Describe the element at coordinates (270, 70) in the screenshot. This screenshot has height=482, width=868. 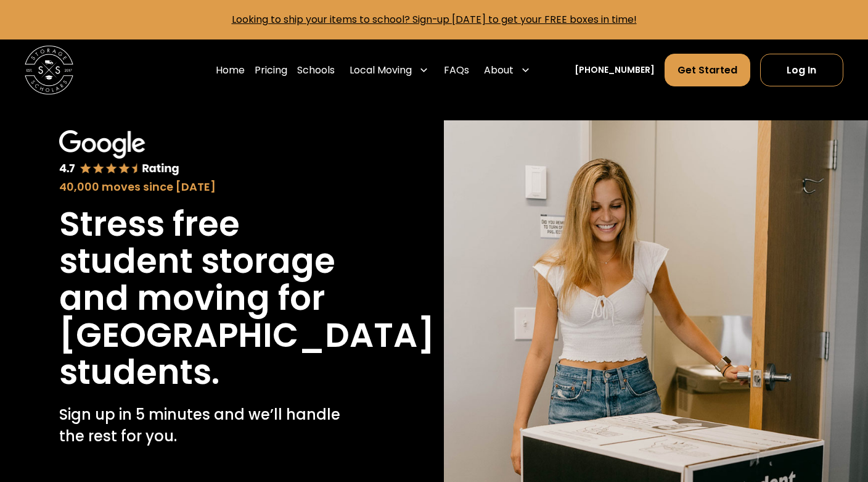
I see `a: Pricing` at that location.